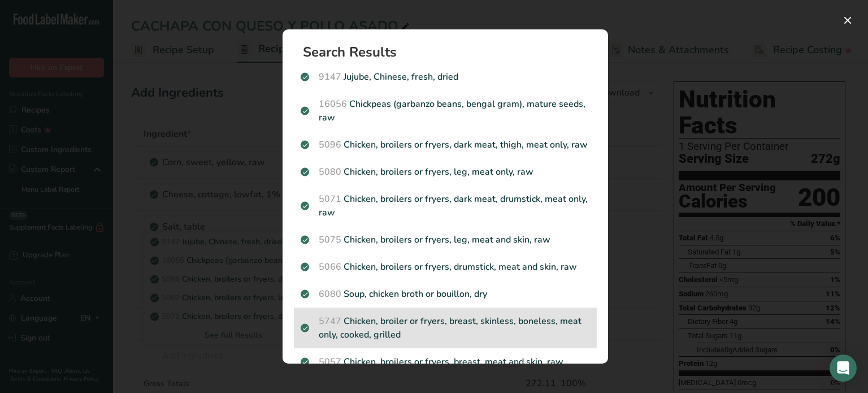 This screenshot has height=393, width=868. Describe the element at coordinates (445, 77) in the screenshot. I see `p: Jujube, Chinese, fresh, dried` at that location.